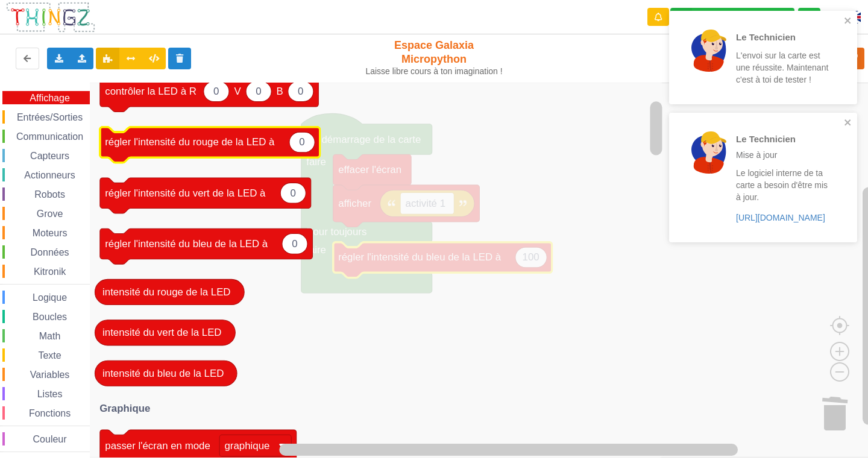  Describe the element at coordinates (49, 117) in the screenshot. I see `span: Entrées/Sorties` at that location.